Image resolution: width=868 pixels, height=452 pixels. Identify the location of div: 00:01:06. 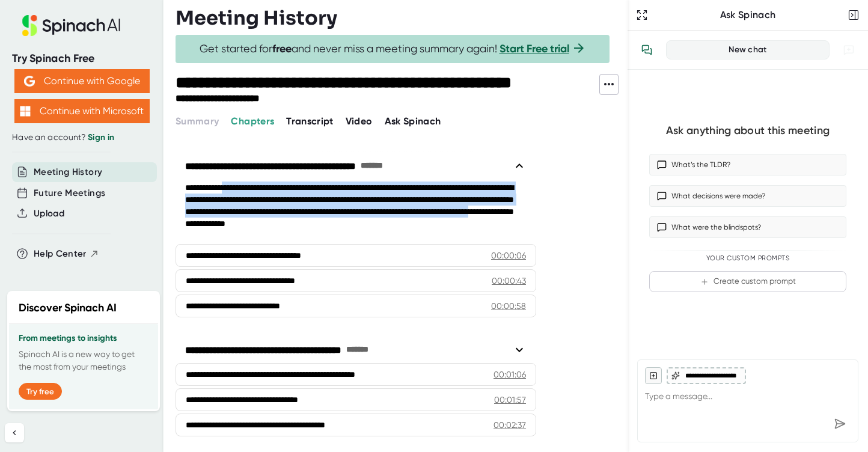
(510, 375).